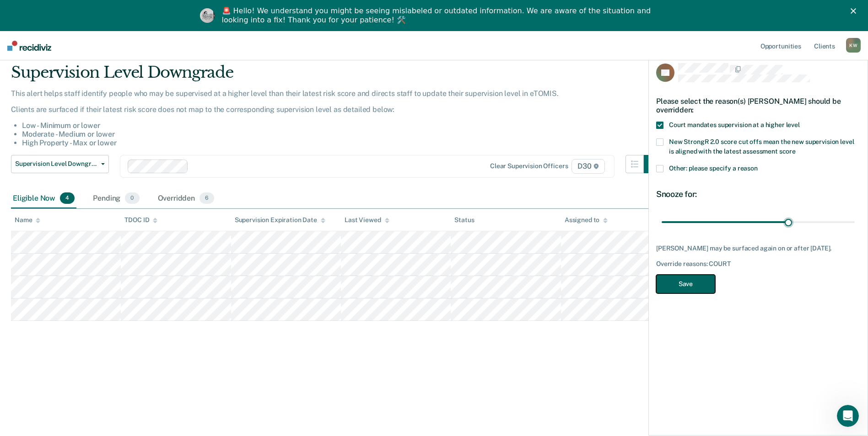 The width and height of the screenshot is (868, 436). Describe the element at coordinates (67, 199) in the screenshot. I see `span: 4` at that location.